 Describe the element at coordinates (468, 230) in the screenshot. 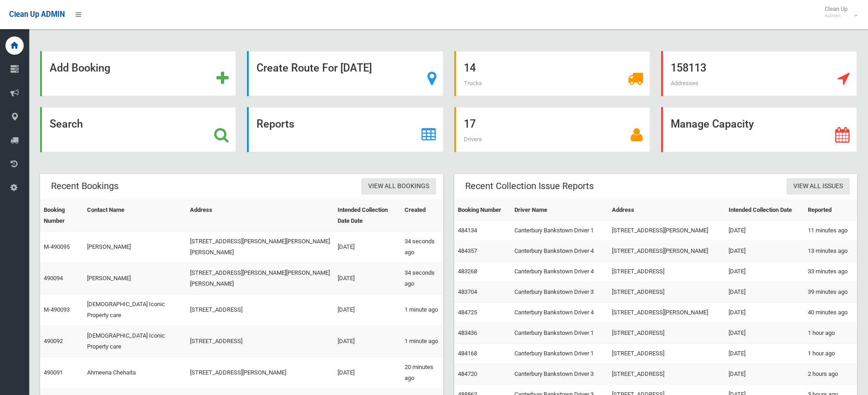

I see `a: 484134` at that location.